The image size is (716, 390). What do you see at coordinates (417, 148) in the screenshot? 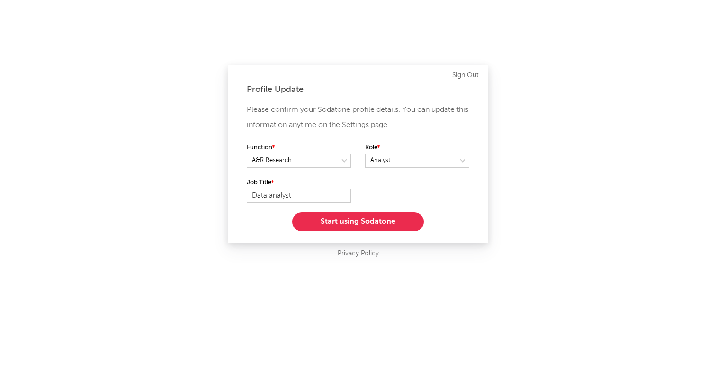
I see `label: Role` at bounding box center [417, 148].